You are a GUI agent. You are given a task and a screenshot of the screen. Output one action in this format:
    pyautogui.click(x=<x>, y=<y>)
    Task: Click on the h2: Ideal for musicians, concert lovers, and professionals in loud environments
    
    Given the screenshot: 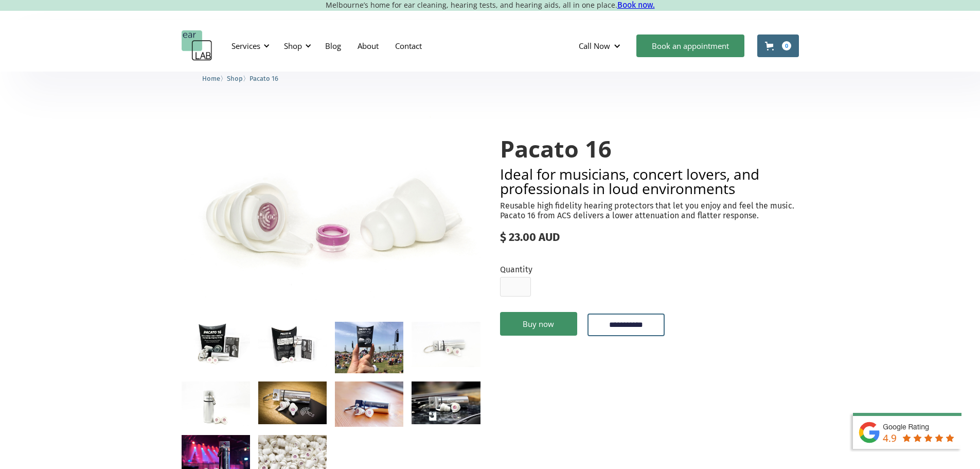 What is the action you would take?
    pyautogui.click(x=650, y=181)
    